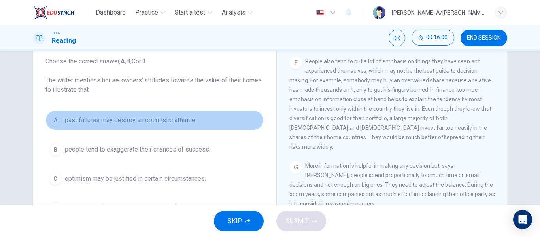  Describe the element at coordinates (128, 61) in the screenshot. I see `b: B` at that location.